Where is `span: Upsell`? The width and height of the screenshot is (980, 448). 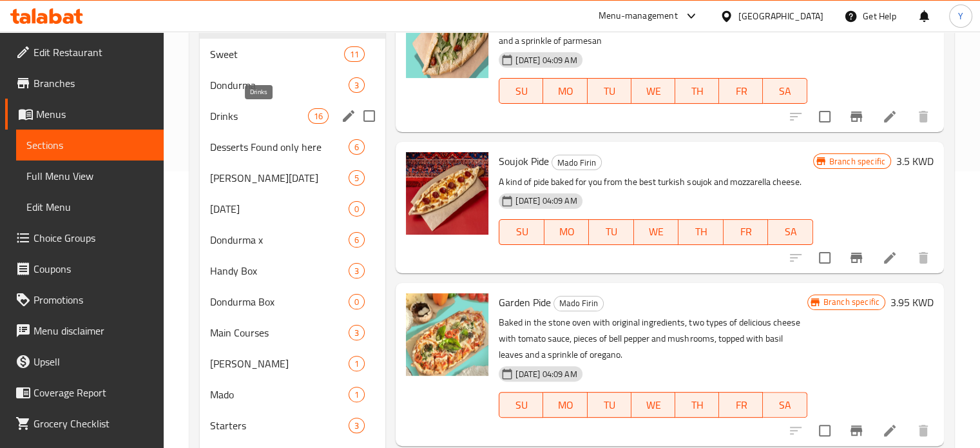
span: Upsell is located at coordinates (93, 362).